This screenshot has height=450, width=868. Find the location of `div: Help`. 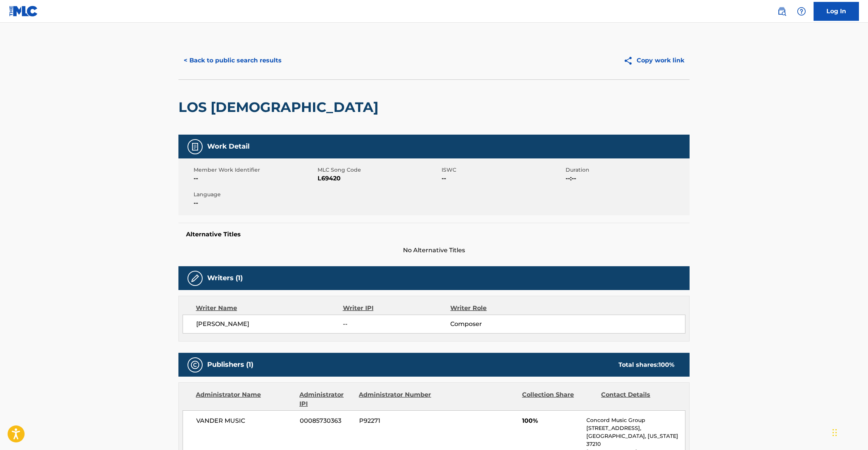

div: Help is located at coordinates (802, 11).